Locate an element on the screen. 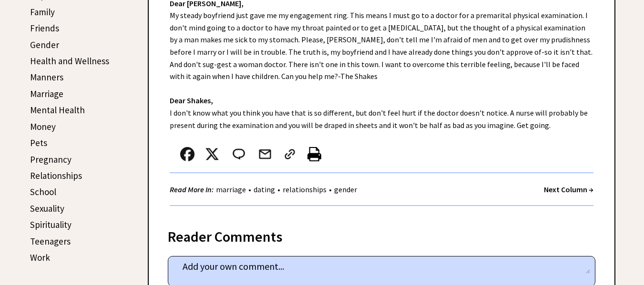  a: gender is located at coordinates (345, 189).